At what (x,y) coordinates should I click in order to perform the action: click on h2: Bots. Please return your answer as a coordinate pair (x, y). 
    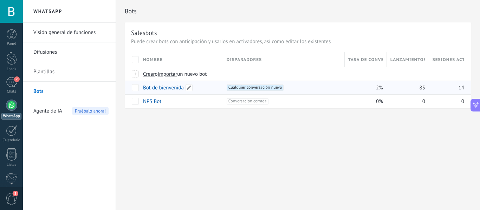
    Looking at the image, I should click on (298, 11).